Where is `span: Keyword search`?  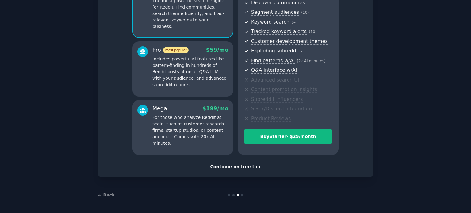 span: Keyword search is located at coordinates (270, 22).